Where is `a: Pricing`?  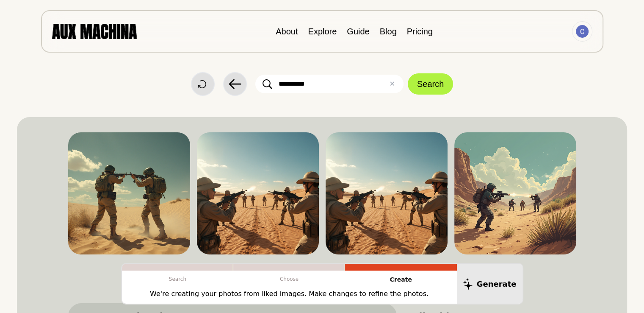 a: Pricing is located at coordinates (419, 31).